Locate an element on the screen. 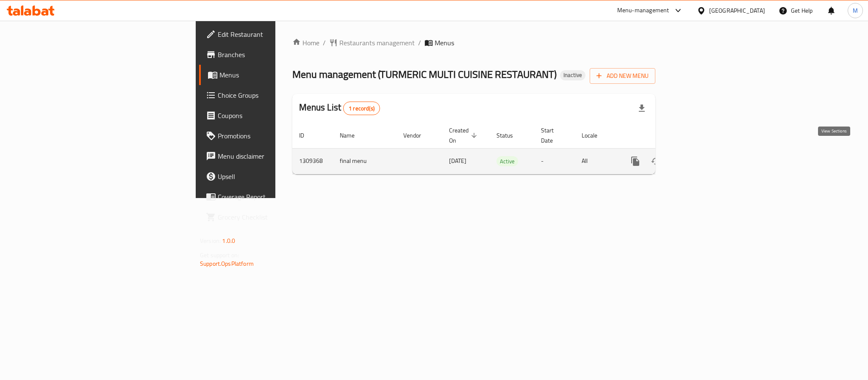  span: Menu management ( TURMERIC MULTI CUISINE RESTAURANT ) is located at coordinates (424, 74).